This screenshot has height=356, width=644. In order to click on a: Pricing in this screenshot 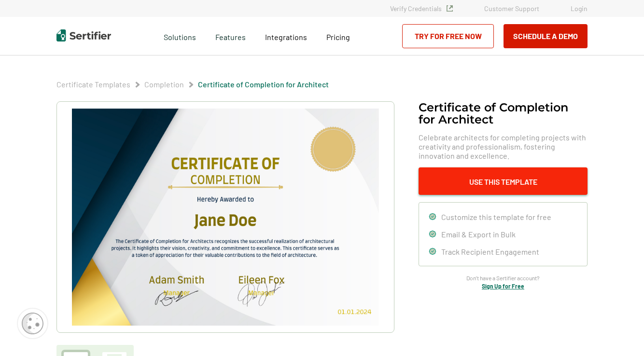, I will do `click(338, 36)`.